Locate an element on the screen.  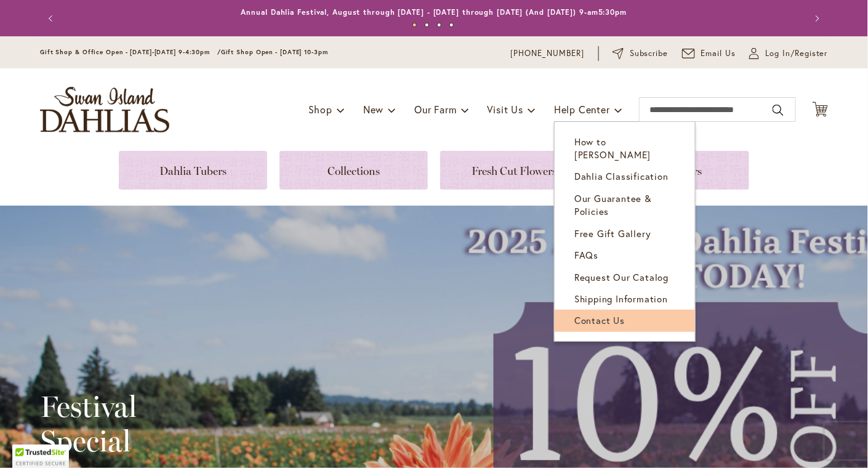
button: Next is located at coordinates (816, 19).